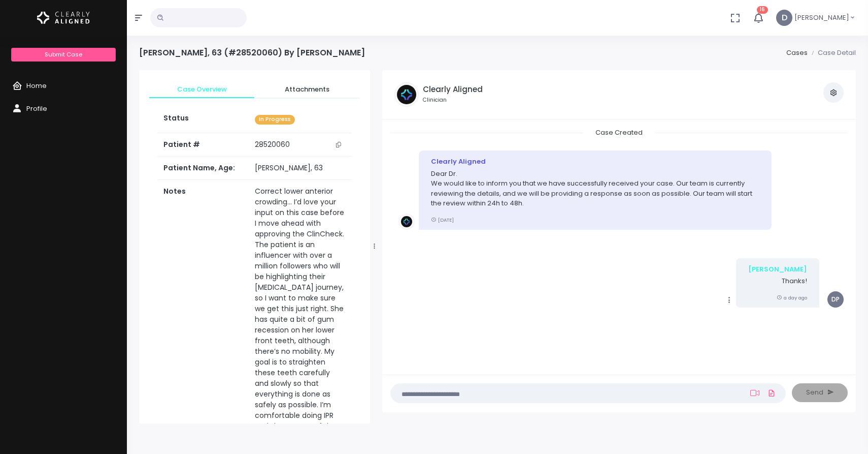 This screenshot has height=454, width=868. Describe the element at coordinates (63, 55) in the screenshot. I see `span: Submit Case` at that location.